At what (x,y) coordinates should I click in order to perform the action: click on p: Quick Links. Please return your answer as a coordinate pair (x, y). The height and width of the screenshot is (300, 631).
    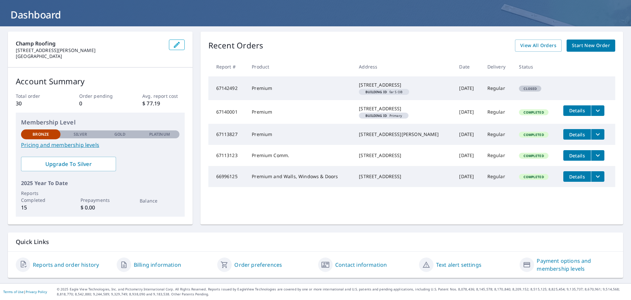
    Looking at the image, I should click on (316, 241).